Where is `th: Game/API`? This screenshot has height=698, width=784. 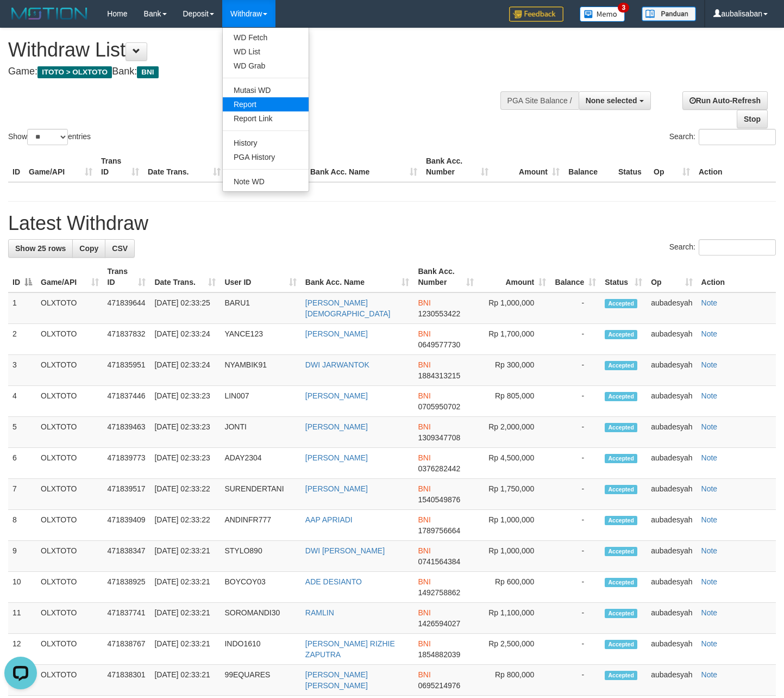 th: Game/API is located at coordinates (60, 166).